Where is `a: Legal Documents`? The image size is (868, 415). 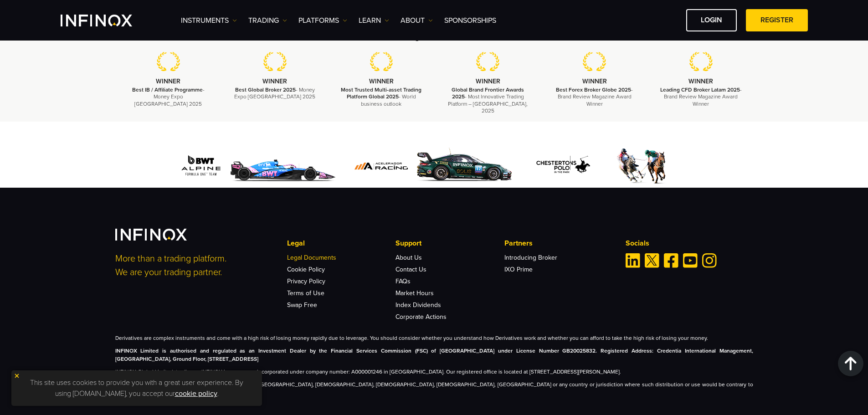
a: Legal Documents is located at coordinates (312, 257).